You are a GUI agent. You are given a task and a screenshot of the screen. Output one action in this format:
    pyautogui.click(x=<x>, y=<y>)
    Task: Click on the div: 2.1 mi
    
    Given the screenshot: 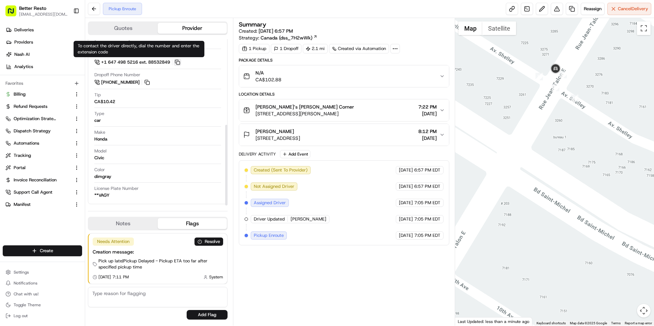 What is the action you would take?
    pyautogui.click(x=315, y=49)
    